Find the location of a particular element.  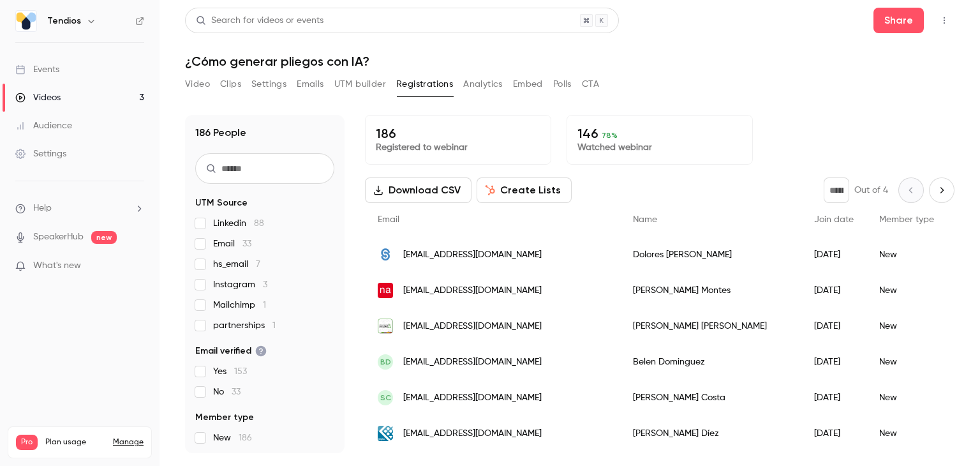

span: Instagram is located at coordinates (240, 285).